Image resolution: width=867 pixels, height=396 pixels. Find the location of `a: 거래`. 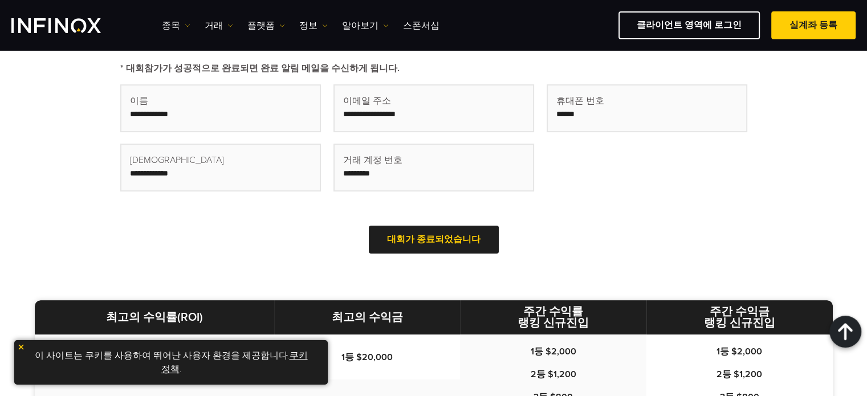

a: 거래 is located at coordinates (219, 26).